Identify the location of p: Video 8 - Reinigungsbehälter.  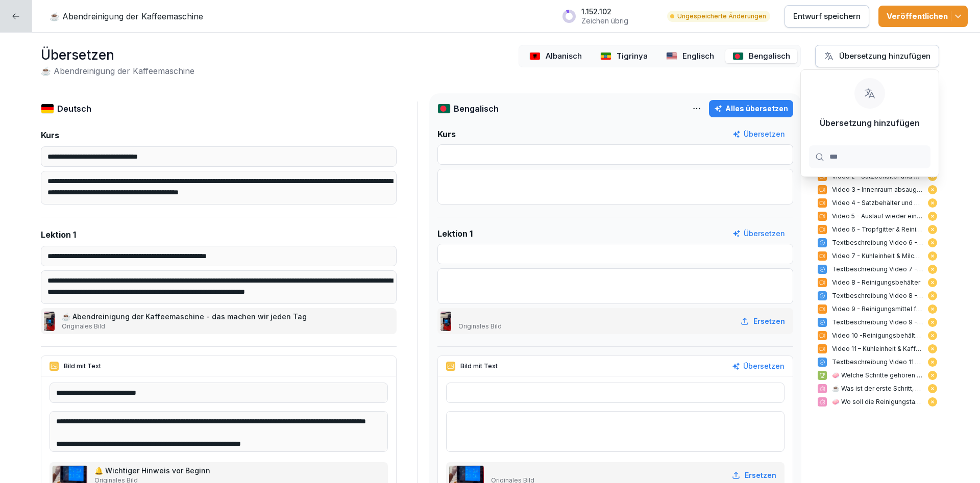
(878, 282).